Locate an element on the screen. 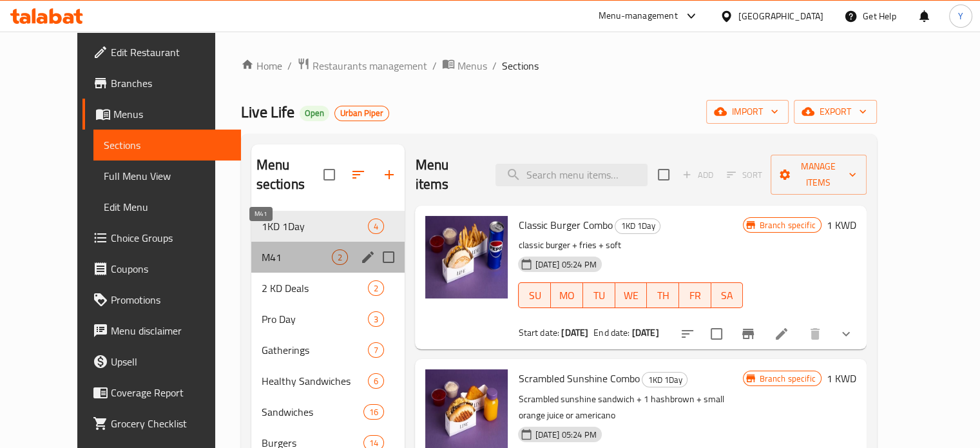  span: 7 is located at coordinates (376, 350).